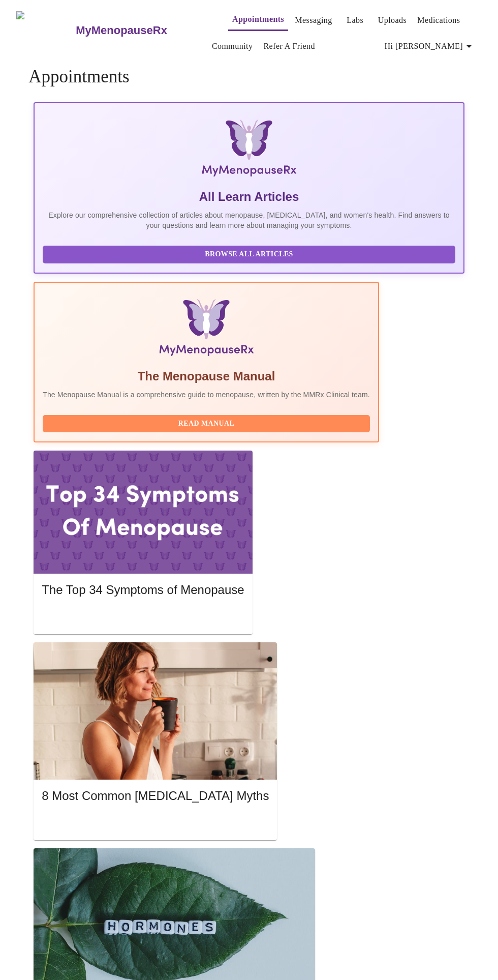 The image size is (498, 980). Describe the element at coordinates (206, 423) in the screenshot. I see `span: Read Manual` at that location.